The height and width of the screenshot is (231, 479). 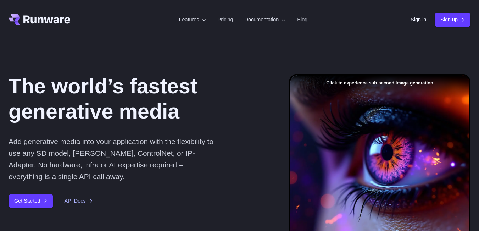 I want to click on p: Add generative media into your application with the flexibility to use any SD model, [PERSON_NAME..., so click(x=112, y=159).